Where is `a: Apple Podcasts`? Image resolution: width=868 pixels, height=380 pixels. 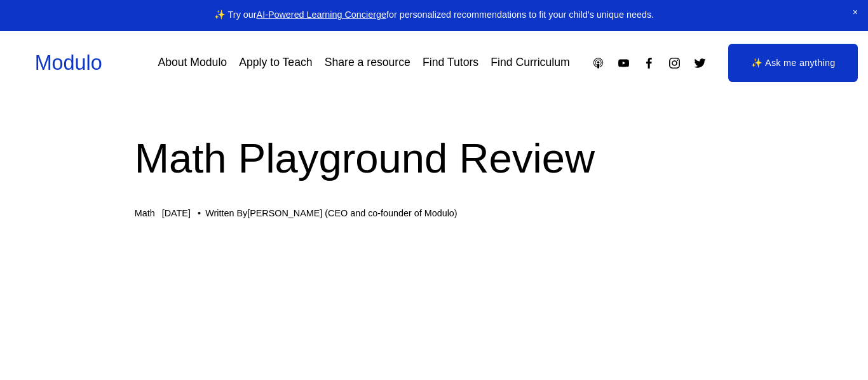
a: Apple Podcasts is located at coordinates (598, 63).